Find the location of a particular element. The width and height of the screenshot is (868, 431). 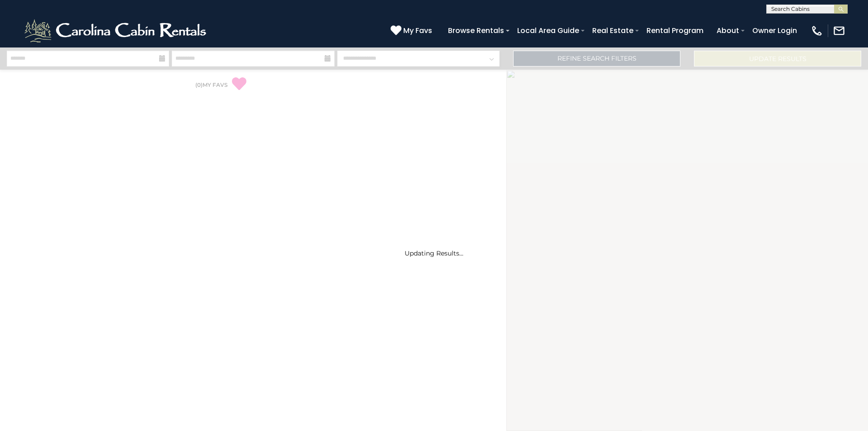

a: Real Estate is located at coordinates (613, 30).